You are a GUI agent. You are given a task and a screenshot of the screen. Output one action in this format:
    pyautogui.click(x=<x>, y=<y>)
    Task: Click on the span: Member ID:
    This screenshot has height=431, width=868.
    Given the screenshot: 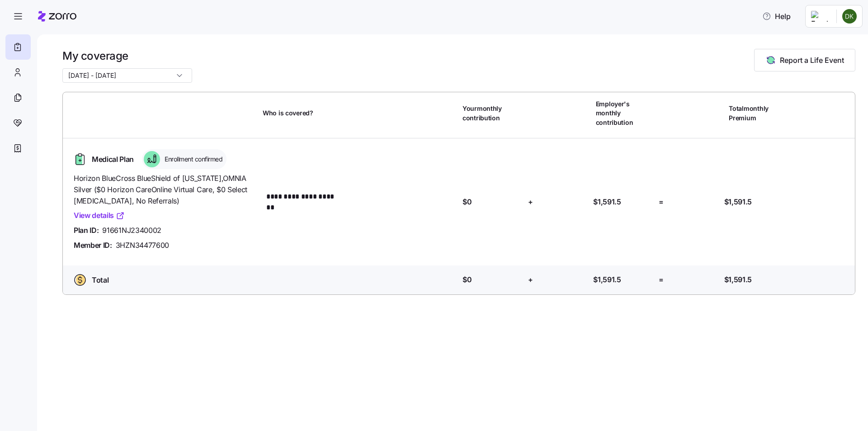 What is the action you would take?
    pyautogui.click(x=92, y=245)
    